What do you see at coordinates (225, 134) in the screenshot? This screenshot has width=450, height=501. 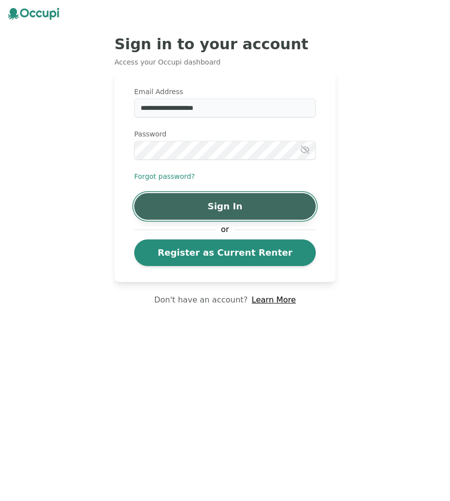 I see `label: Password` at bounding box center [225, 134].